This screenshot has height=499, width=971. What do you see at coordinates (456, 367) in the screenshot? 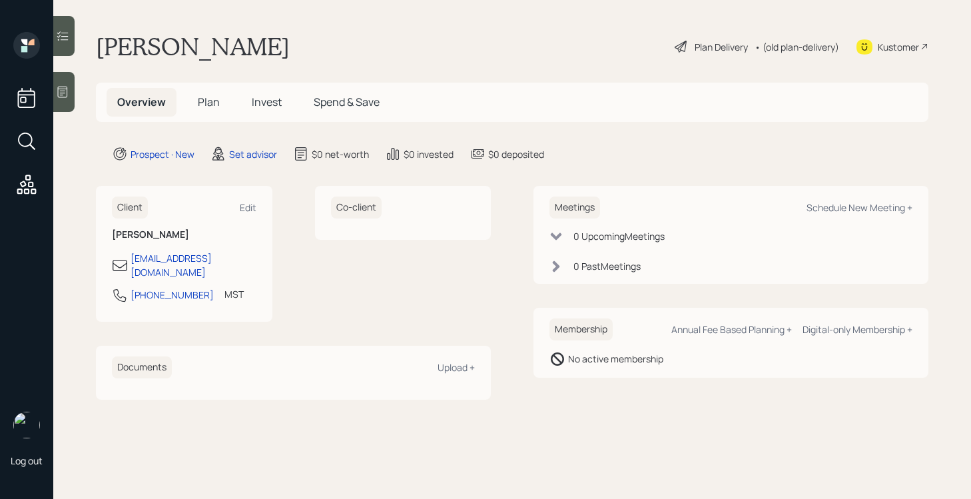
I see `div: Upload +` at bounding box center [456, 367].